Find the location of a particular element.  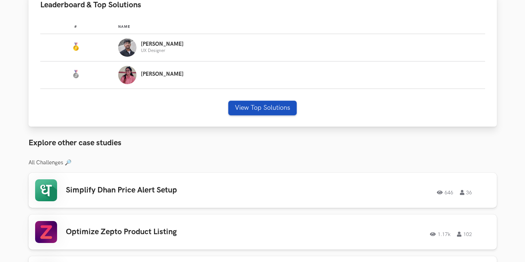

h3: Optimize Zepto Product Listing is located at coordinates (170, 232).